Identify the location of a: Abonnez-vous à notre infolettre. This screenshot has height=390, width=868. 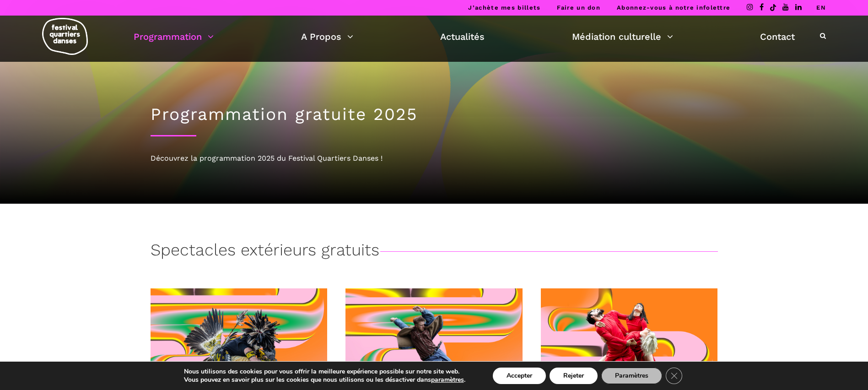
(673, 7).